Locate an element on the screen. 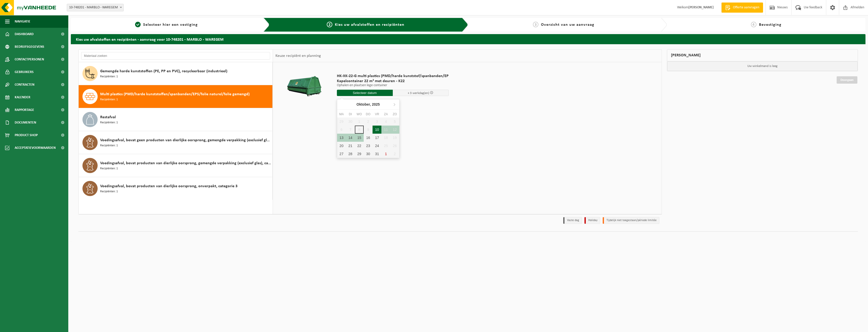  div: 17 is located at coordinates (377, 138).